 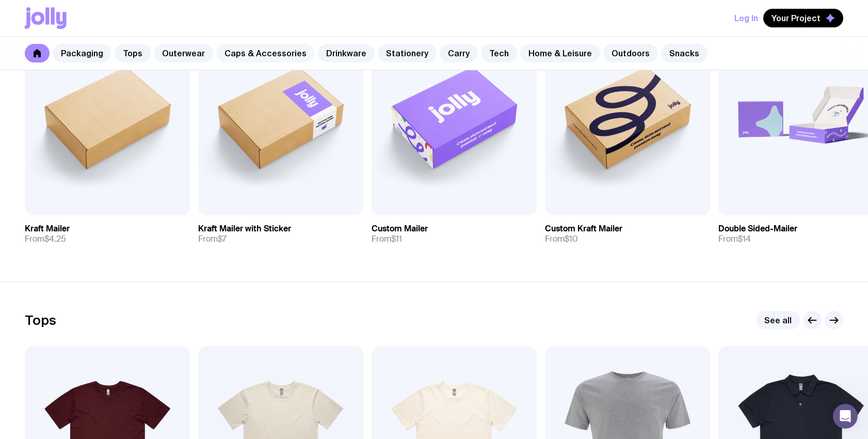 What do you see at coordinates (222, 239) in the screenshot?
I see `span: $7` at bounding box center [222, 239].